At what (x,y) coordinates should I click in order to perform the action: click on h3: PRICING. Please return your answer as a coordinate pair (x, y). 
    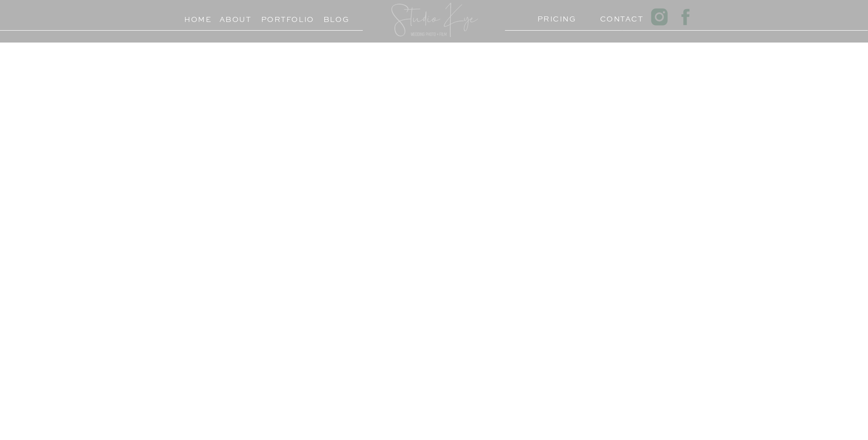
    Looking at the image, I should click on (555, 17).